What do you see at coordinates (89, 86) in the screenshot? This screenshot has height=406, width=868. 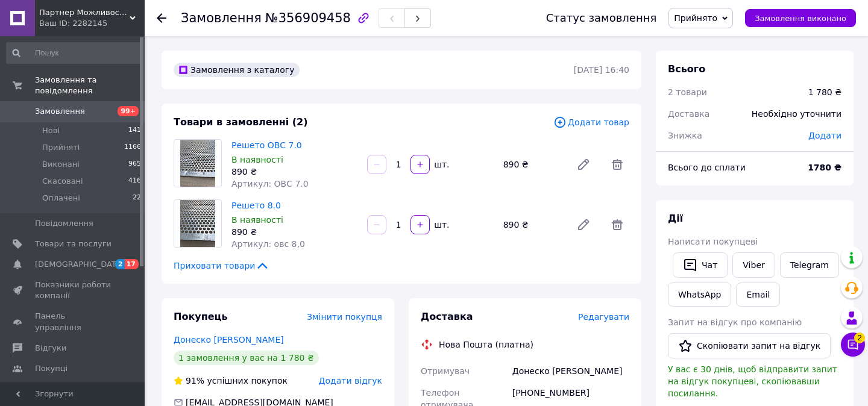 I see `span: Замовлення та повідомлення` at bounding box center [89, 86].